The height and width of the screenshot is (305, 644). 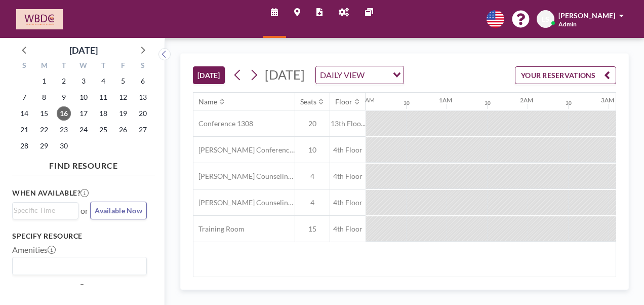 I want to click on button: YOUR RESERVATIONS, so click(x=566, y=75).